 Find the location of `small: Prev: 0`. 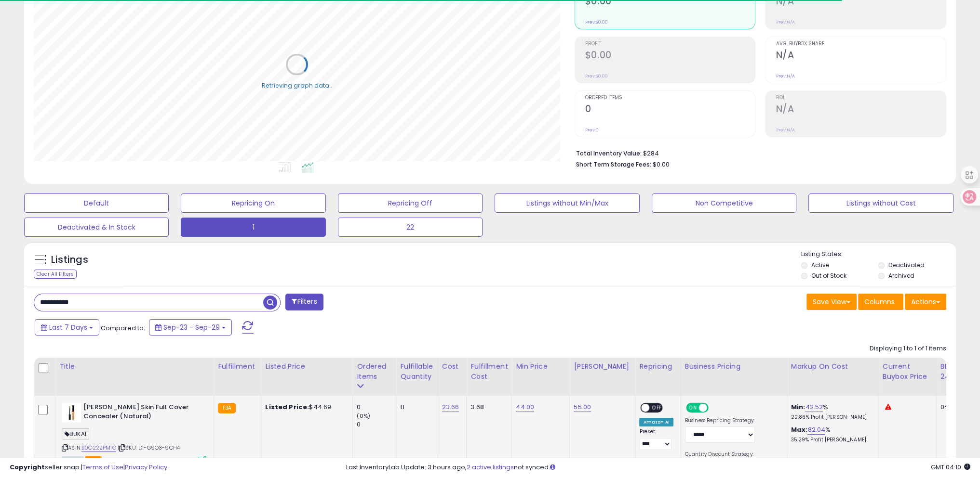

small: Prev: 0 is located at coordinates (592, 130).